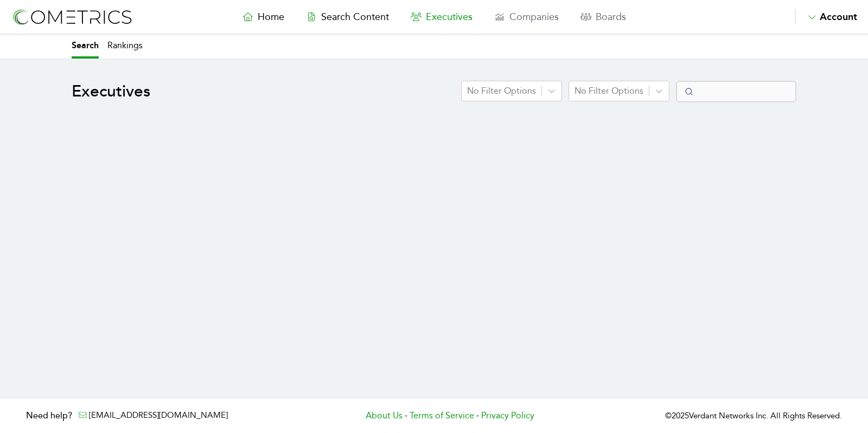 The height and width of the screenshot is (433, 868). What do you see at coordinates (441, 416) in the screenshot?
I see `a: Terms of Service` at bounding box center [441, 416].